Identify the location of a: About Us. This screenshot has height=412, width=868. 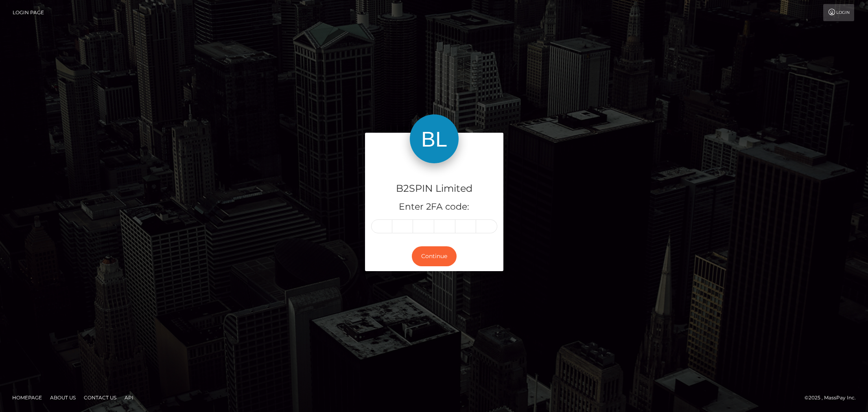
(63, 398).